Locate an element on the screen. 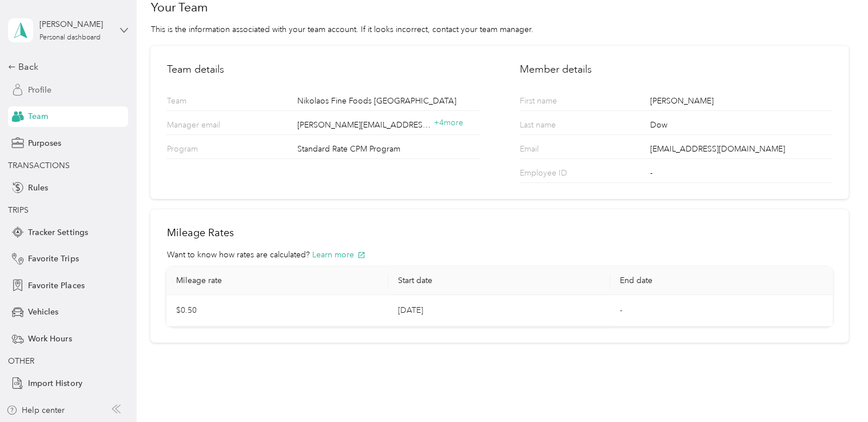 This screenshot has height=422, width=868. span: Import History is located at coordinates (55, 383).